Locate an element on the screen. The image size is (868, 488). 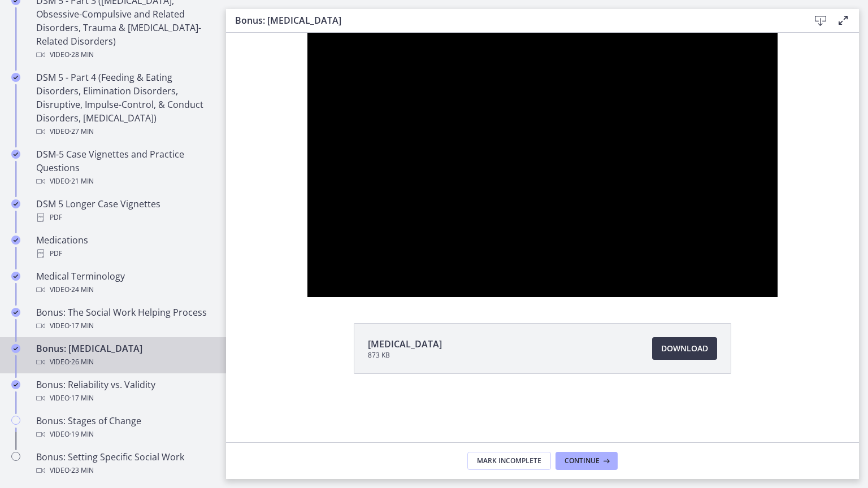
span: 873 KB is located at coordinates (405, 355).